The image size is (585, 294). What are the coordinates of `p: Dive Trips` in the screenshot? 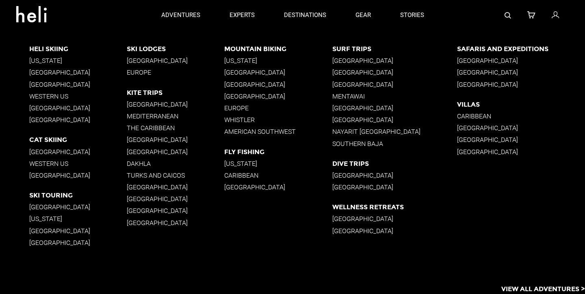 It's located at (394, 164).